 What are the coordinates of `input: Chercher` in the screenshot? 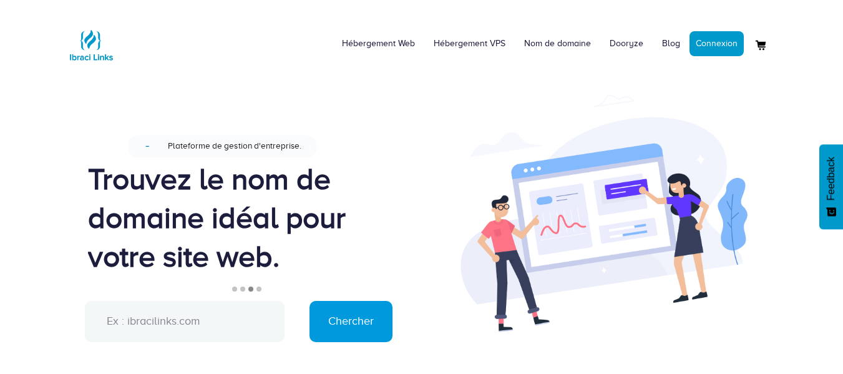 It's located at (351, 321).